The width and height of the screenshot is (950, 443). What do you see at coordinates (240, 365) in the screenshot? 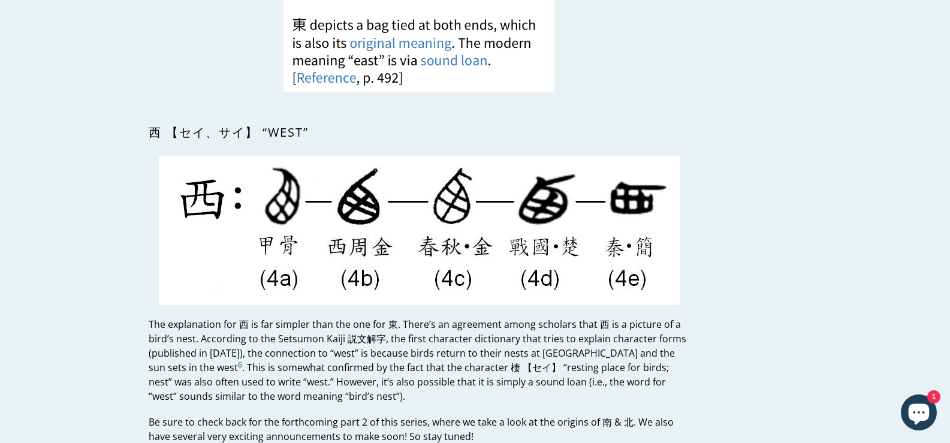
I see `sup: 6` at bounding box center [240, 365].